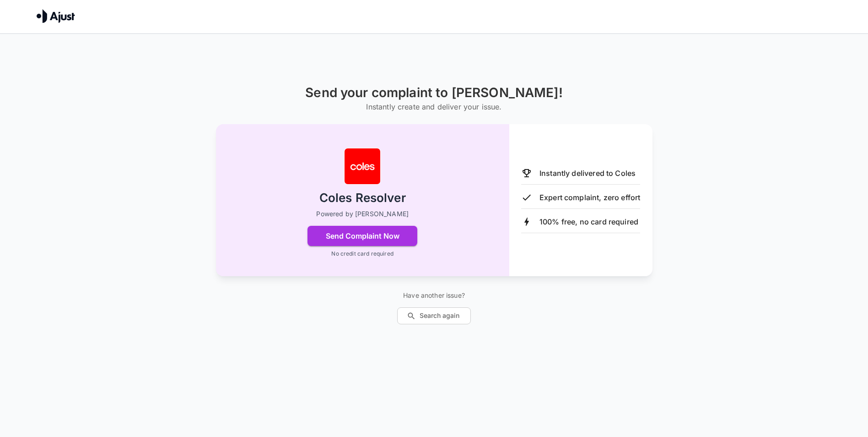 The image size is (868, 437). I want to click on p: Have another issue?, so click(434, 296).